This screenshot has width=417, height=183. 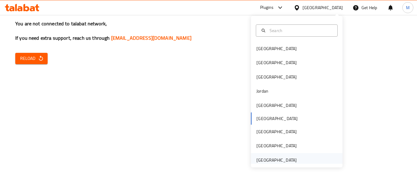 What do you see at coordinates (300, 30) in the screenshot?
I see `input: Search` at bounding box center [300, 30].